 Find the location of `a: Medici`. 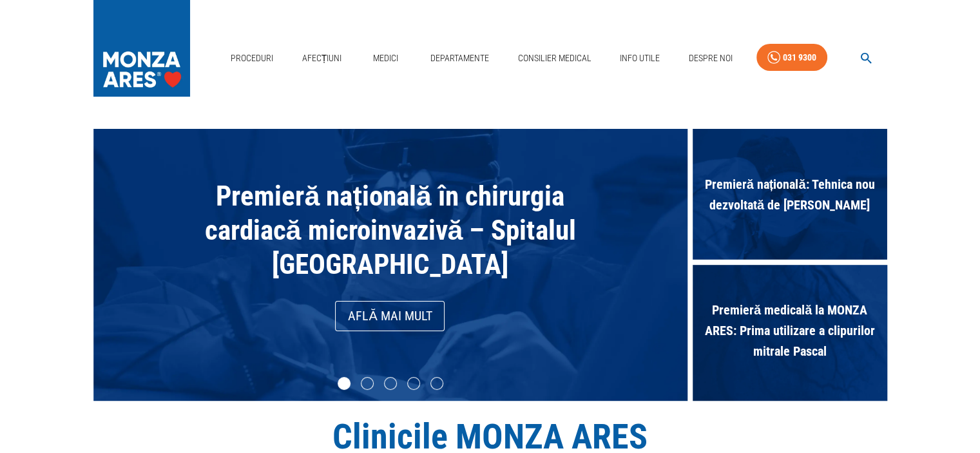

a: Medici is located at coordinates (386, 58).